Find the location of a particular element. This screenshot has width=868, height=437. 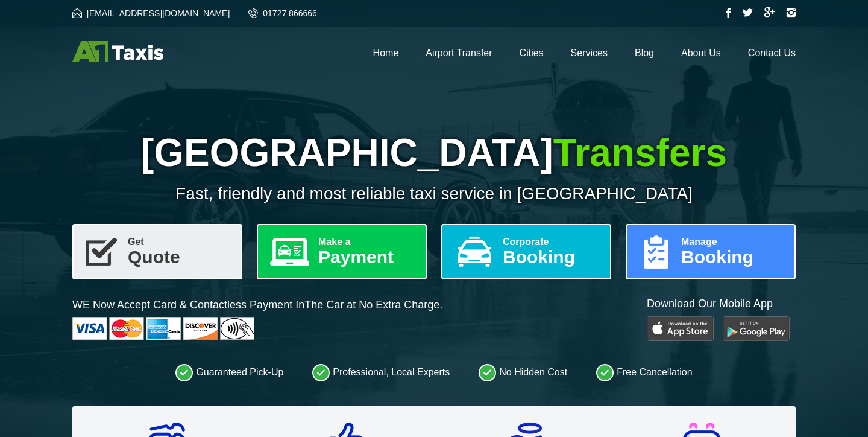

li: Guaranteed Pick-Up is located at coordinates (229, 373).